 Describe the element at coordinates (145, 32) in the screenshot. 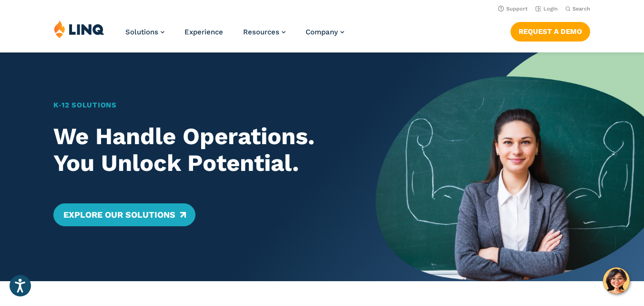

I see `a: Solutions` at that location.